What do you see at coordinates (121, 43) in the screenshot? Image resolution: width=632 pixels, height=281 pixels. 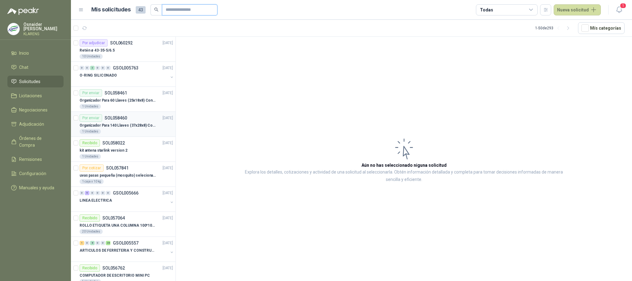 I see `p: SOL060292` at bounding box center [121, 43].